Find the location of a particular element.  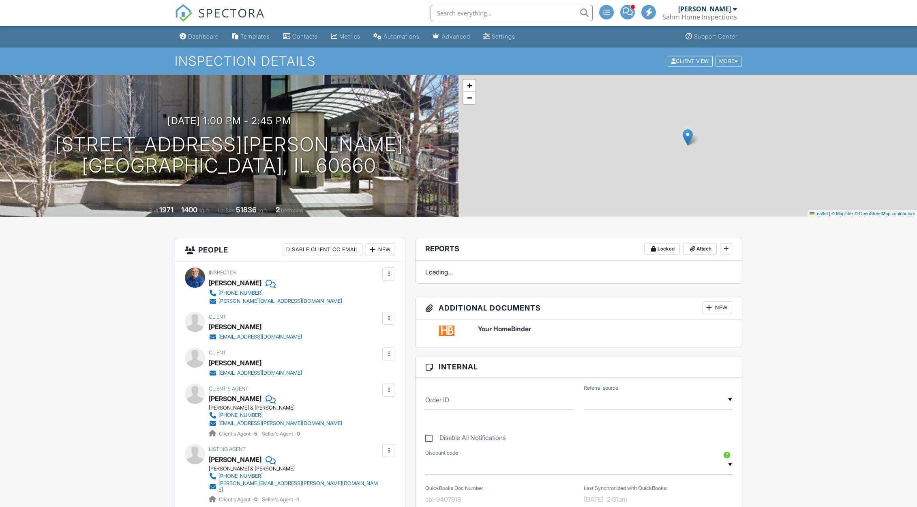

h3: Internal is located at coordinates (579, 367).